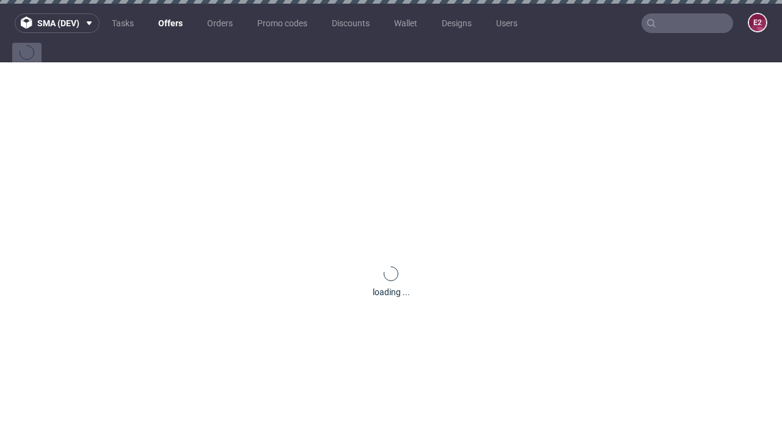 This screenshot has width=782, height=440. What do you see at coordinates (171, 23) in the screenshot?
I see `a: Offers` at bounding box center [171, 23].